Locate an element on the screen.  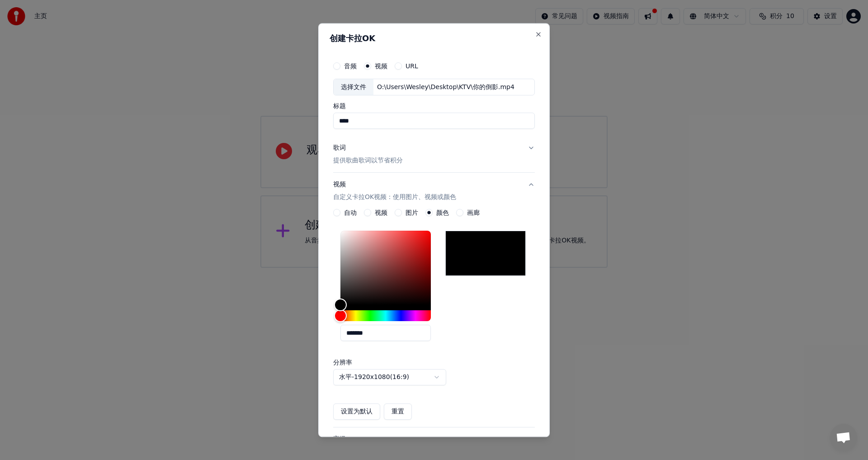
div: 视频自定义卡拉OK视频：使用图片、视频或颜色 is located at coordinates (434, 319).